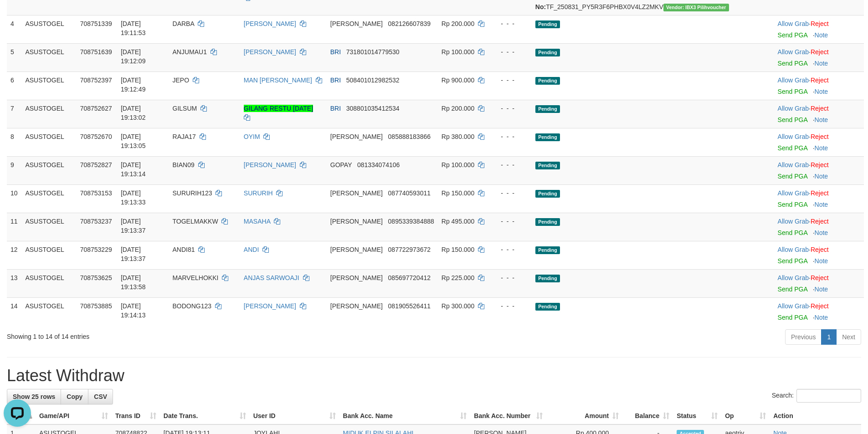 The width and height of the screenshot is (868, 434). Describe the element at coordinates (181, 335) in the screenshot. I see `div: Showing 1 to 14 of 14 entries` at that location.